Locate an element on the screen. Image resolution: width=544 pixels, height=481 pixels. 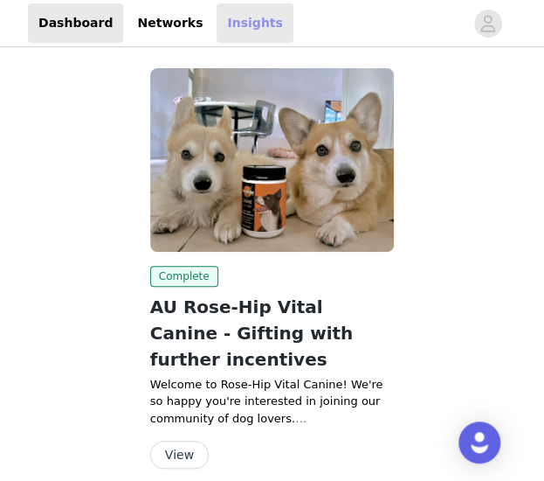
img: Rose Hip Vital AU is located at coordinates (273, 160).